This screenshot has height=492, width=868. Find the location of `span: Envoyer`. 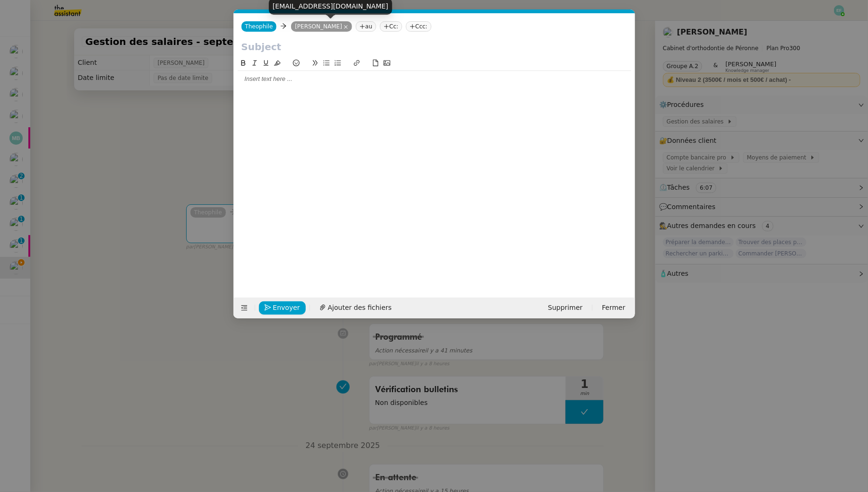

span: Envoyer is located at coordinates (286, 307).